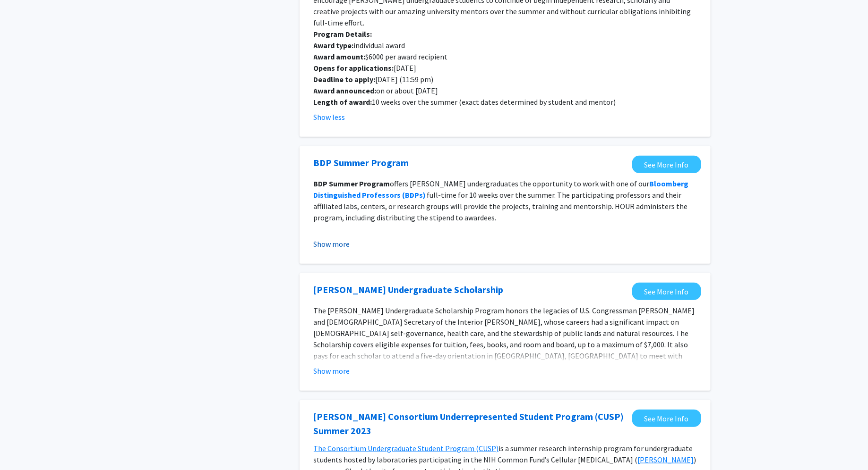  I want to click on strong: Opens for applications:, so click(354, 68).